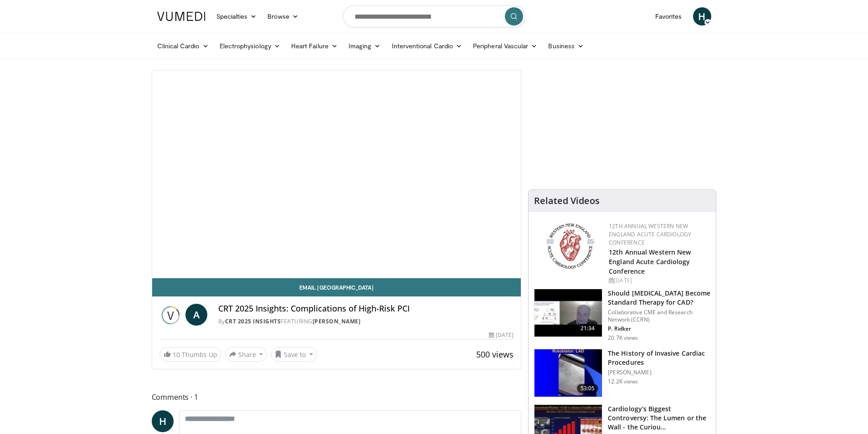  What do you see at coordinates (434, 16) in the screenshot?
I see `input: Search topics, interventions` at bounding box center [434, 16].